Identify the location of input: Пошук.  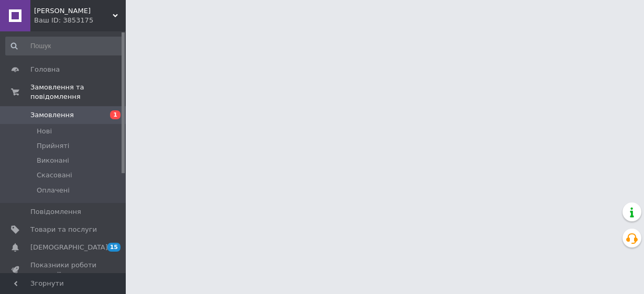
(65, 46).